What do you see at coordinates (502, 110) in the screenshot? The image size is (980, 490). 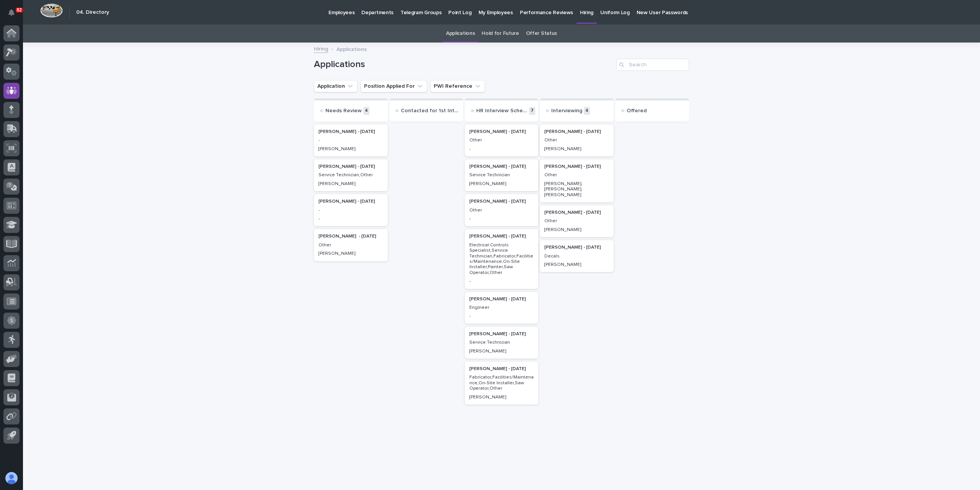 I see `p: HR Interview Scheduled / Complete` at bounding box center [502, 110].